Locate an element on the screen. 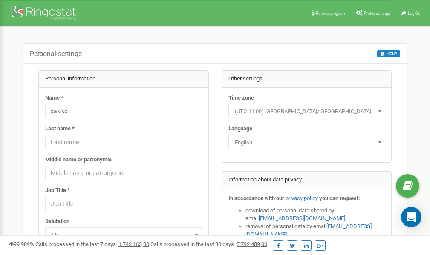 Image resolution: width=430 pixels, height=255 pixels. input: Last name is located at coordinates (123, 142).